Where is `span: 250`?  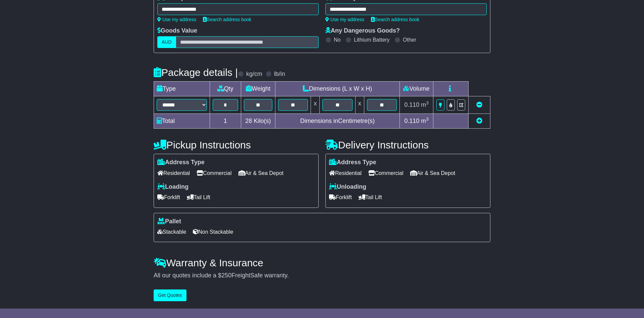
span: 250 is located at coordinates (226, 275).